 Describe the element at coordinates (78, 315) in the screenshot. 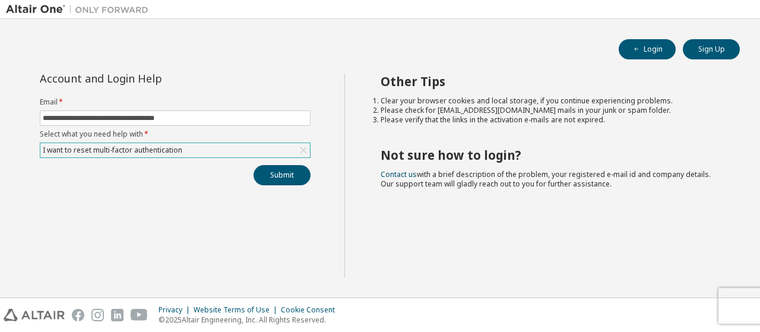

I see `img: facebook.svg` at that location.